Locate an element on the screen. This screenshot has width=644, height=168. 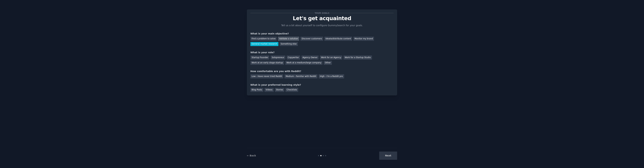
p: Let's get acquainted is located at coordinates (322, 18).